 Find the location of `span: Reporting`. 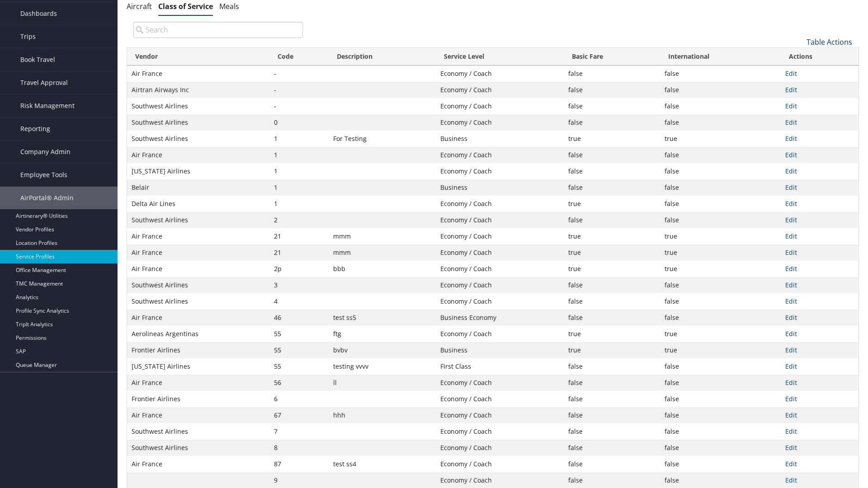

span: Reporting is located at coordinates (35, 129).